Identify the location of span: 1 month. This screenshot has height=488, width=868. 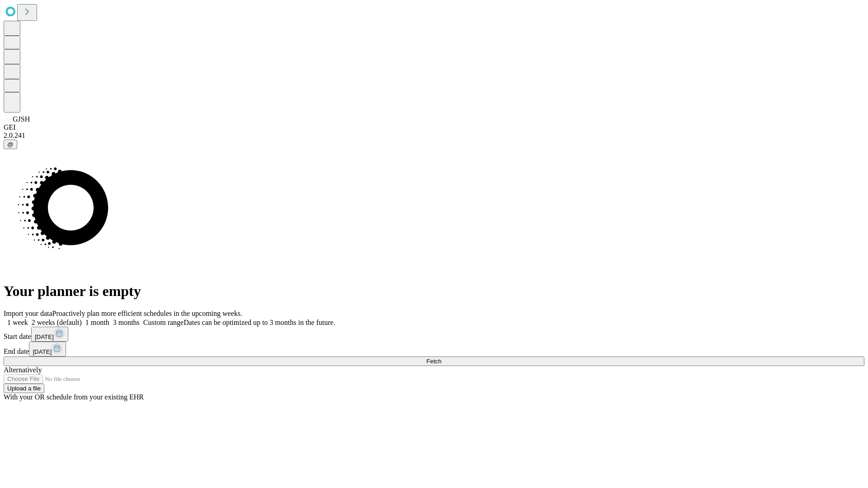
(97, 322).